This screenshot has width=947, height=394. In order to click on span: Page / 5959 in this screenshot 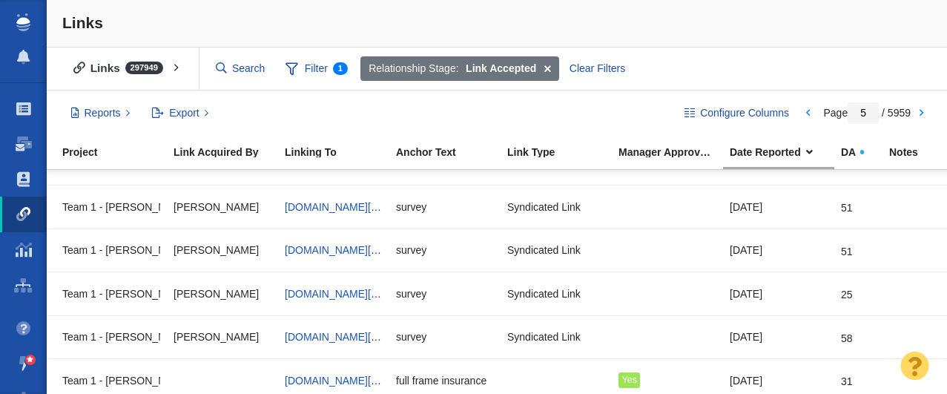, I will do `click(867, 113)`.